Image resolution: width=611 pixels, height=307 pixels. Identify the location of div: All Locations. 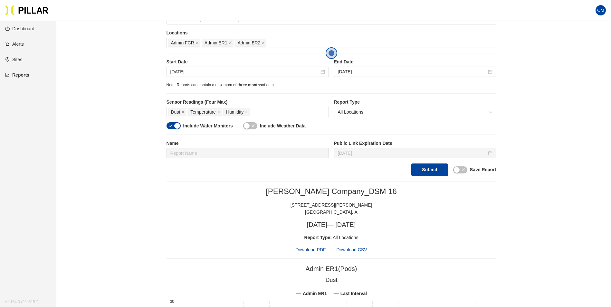
(331, 238).